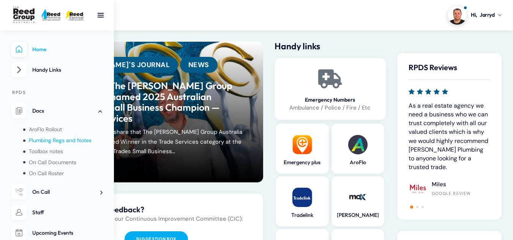  What do you see at coordinates (38, 111) in the screenshot?
I see `span: Docs` at bounding box center [38, 111].